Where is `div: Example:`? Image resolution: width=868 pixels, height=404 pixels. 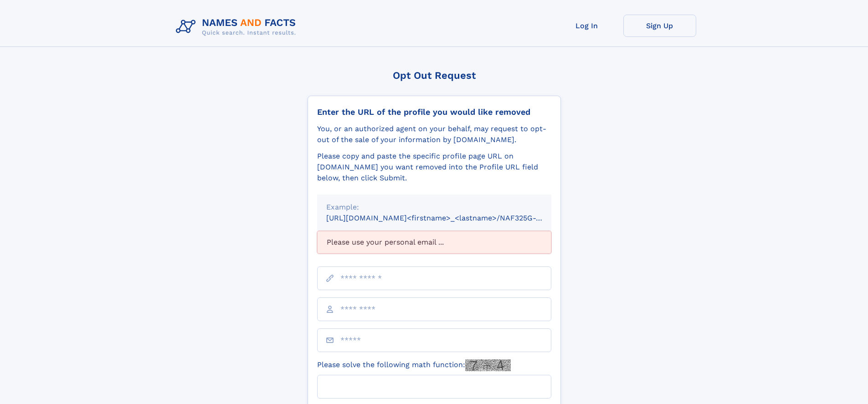
div: Example: is located at coordinates (434, 208).